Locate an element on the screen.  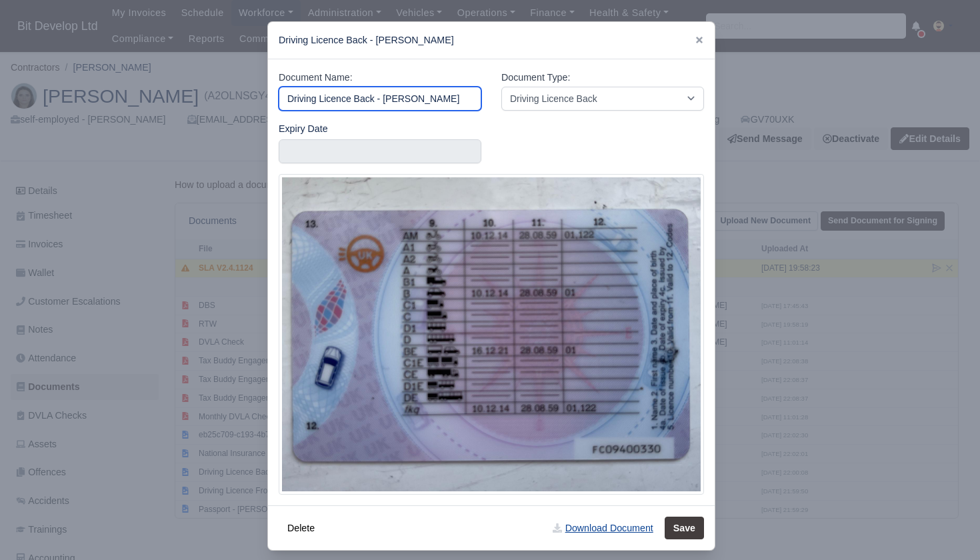
div: Chat Widget is located at coordinates (947, 528).